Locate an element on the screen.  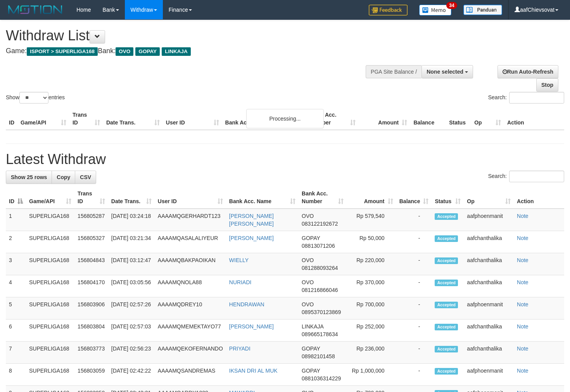
span: Copy 081288093264 to clipboard is located at coordinates (319, 268).